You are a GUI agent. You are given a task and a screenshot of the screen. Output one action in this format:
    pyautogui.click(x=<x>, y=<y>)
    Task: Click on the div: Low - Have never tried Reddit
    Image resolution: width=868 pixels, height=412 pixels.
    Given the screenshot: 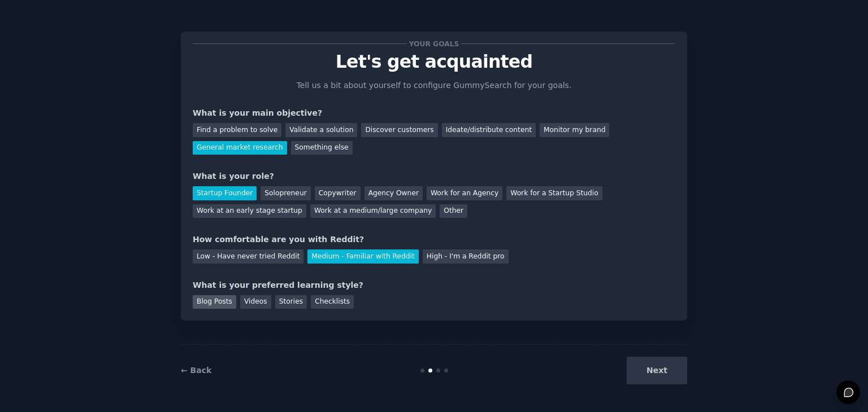 What is the action you would take?
    pyautogui.click(x=248, y=256)
    